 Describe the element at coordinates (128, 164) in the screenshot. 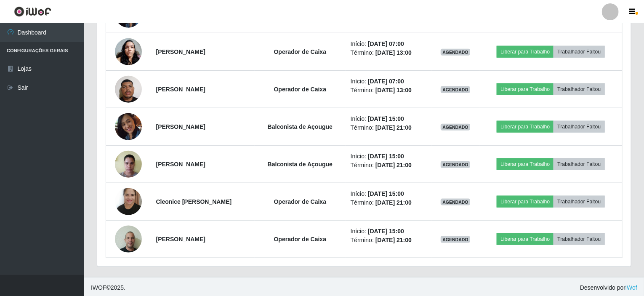

I see `img: 1724425725266.jpeg` at that location.